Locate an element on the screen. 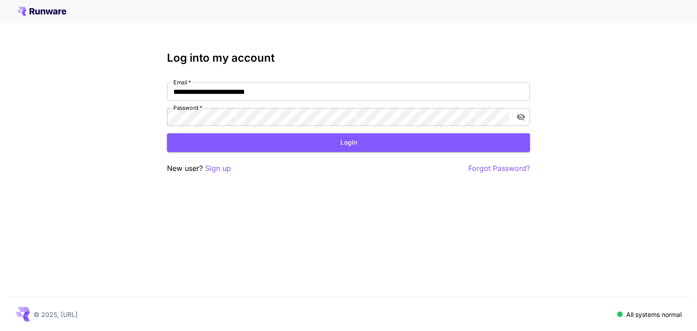  button: Forgot Password? is located at coordinates (499, 168).